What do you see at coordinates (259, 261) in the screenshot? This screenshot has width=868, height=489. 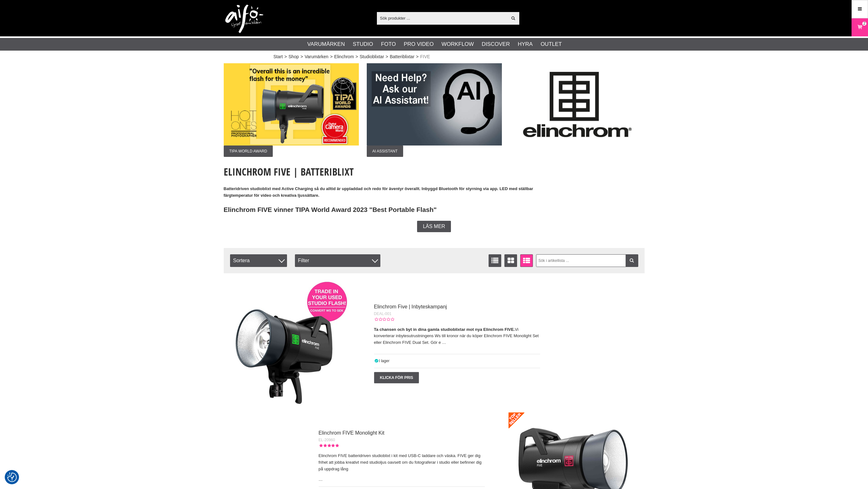 I see `span: Sortera` at bounding box center [259, 261].